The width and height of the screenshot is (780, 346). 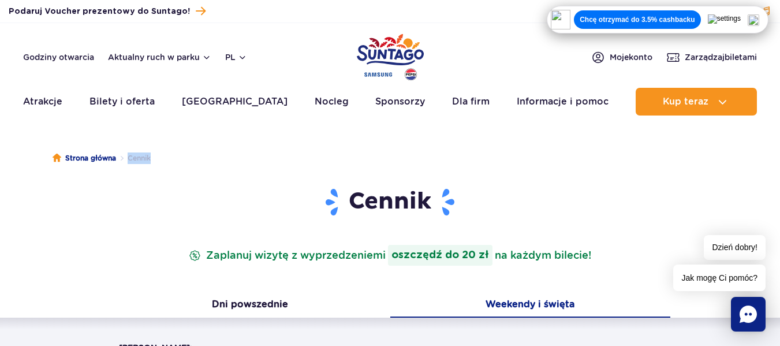 What do you see at coordinates (720, 57) in the screenshot?
I see `span: Zarządzaj biletami` at bounding box center [720, 57].